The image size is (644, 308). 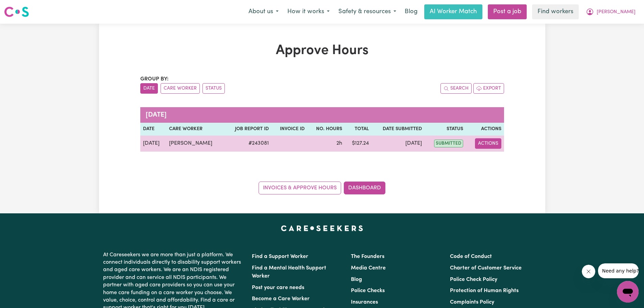 I want to click on a: Protection of Human Rights, so click(x=484, y=291).